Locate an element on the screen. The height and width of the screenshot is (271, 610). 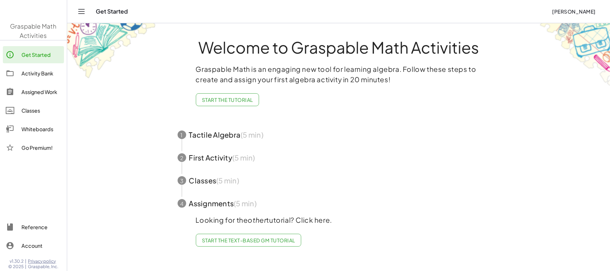
span: © 2025 is located at coordinates (16, 266).